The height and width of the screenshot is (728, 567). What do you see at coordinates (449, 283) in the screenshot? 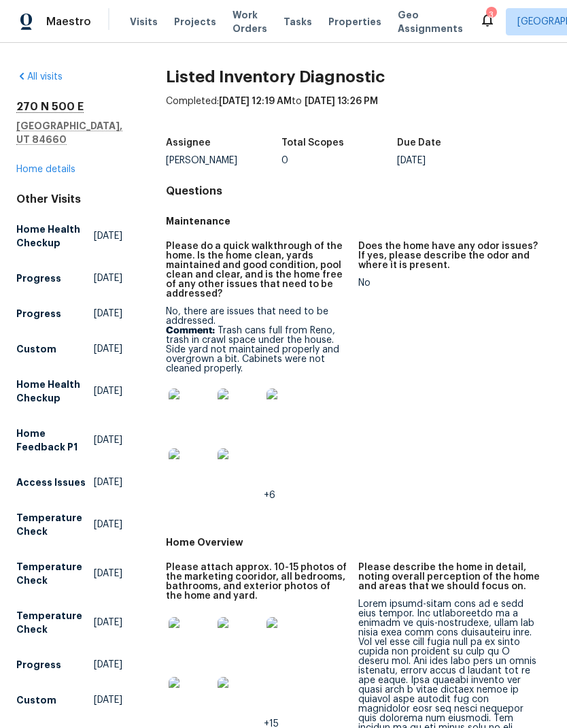
I see `div: No` at bounding box center [449, 283].